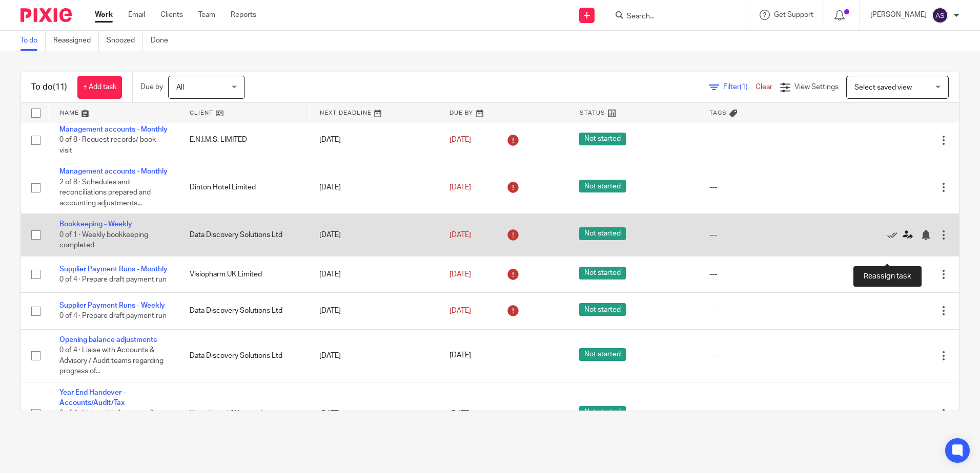 The width and height of the screenshot is (980, 473). I want to click on span: 2 of 8 · Schedules and reconciliations prepared and accounting adjustments..., so click(106, 193).